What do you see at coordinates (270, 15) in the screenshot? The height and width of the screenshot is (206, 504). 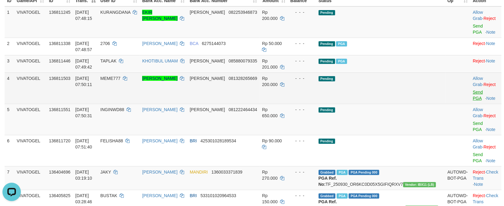 I see `span: Rp 200.000` at bounding box center [270, 15].